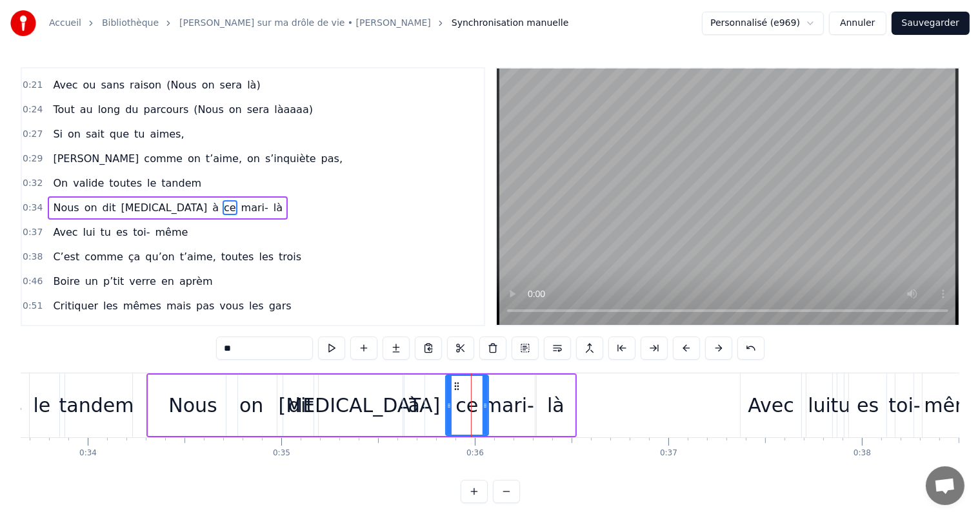  What do you see at coordinates (65, 23) in the screenshot?
I see `a: Accueil` at bounding box center [65, 23].